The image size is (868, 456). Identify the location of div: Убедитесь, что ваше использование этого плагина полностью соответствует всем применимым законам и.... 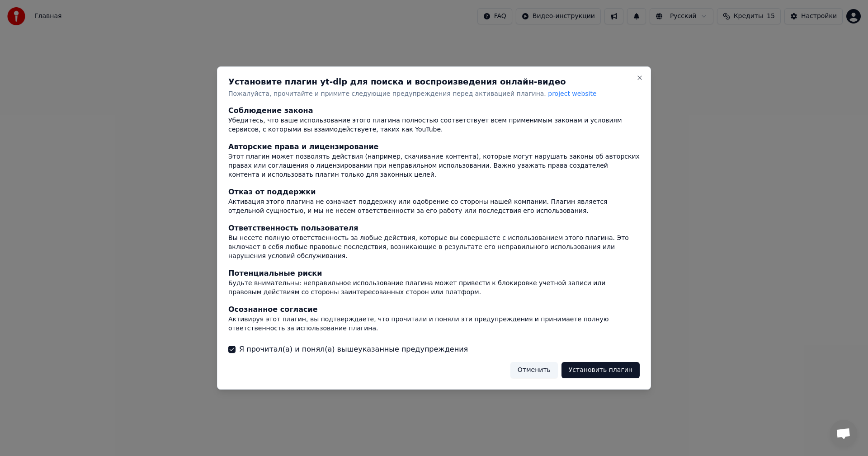
(434, 126).